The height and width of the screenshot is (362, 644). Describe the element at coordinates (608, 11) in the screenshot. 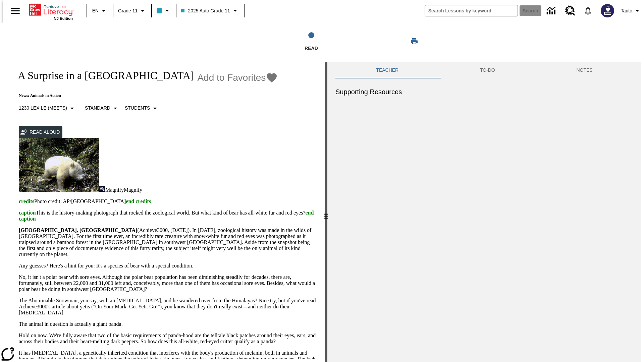

I see `img: Avatar` at that location.